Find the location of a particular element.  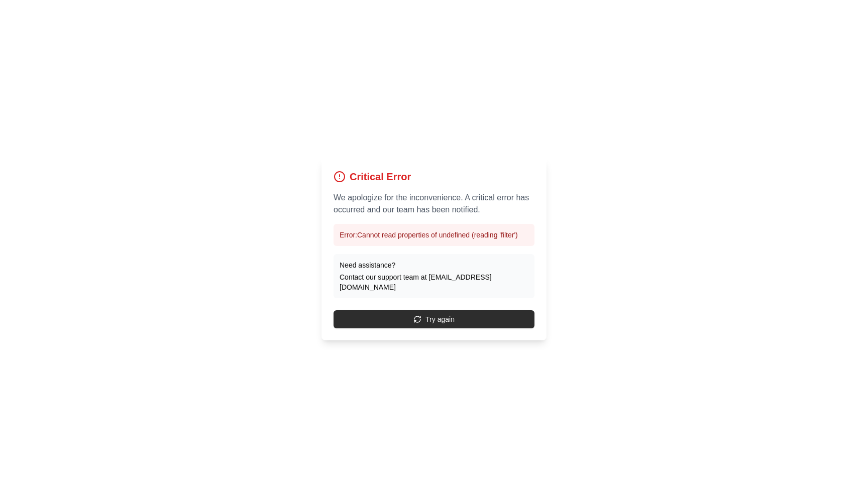

p: We apologize for the inconvenience. A critical error has occurred and our team has been notified. is located at coordinates (434, 203).